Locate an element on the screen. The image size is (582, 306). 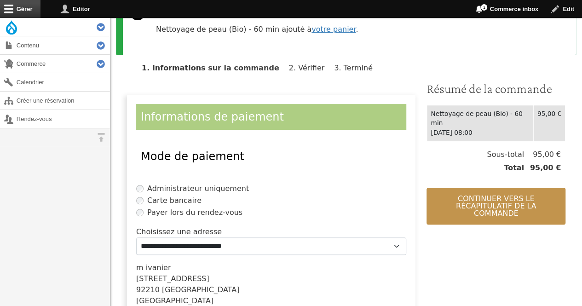
span: Mode de paiement is located at coordinates (192, 156).